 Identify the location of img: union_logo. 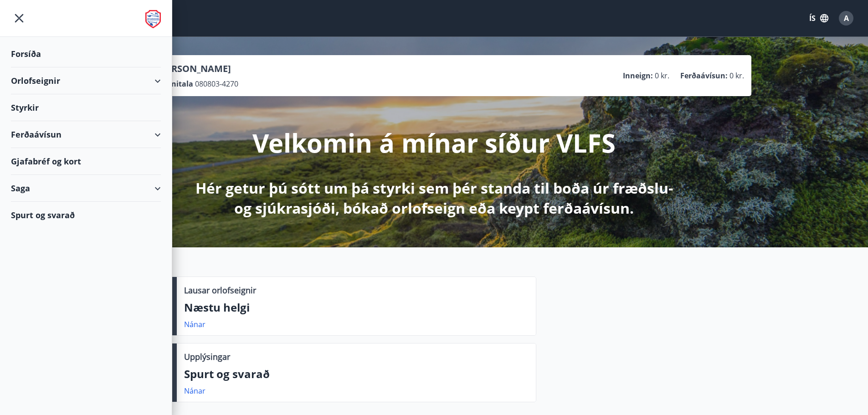
(153, 19).